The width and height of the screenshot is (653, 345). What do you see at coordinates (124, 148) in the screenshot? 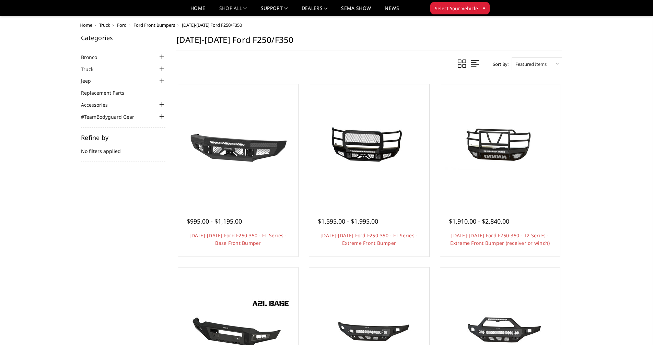
I see `div: No filters applied` at bounding box center [124, 148].